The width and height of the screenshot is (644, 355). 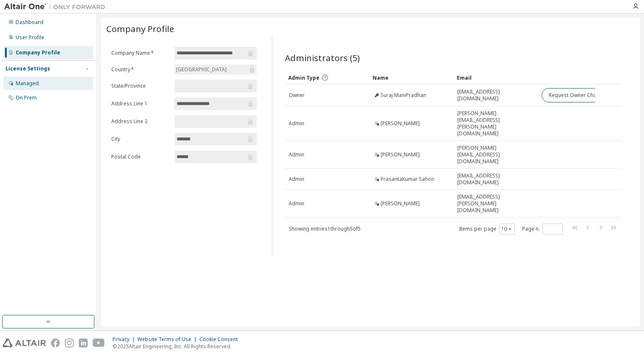 What do you see at coordinates (140, 86) in the screenshot?
I see `label: State/Province` at bounding box center [140, 86].